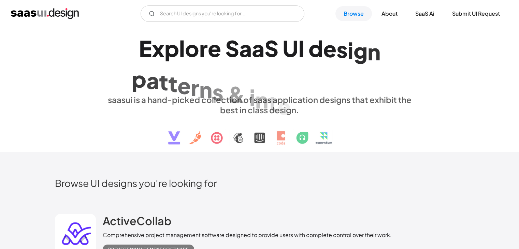 This screenshot has width=519, height=249. I want to click on div: g, so click(360, 50).